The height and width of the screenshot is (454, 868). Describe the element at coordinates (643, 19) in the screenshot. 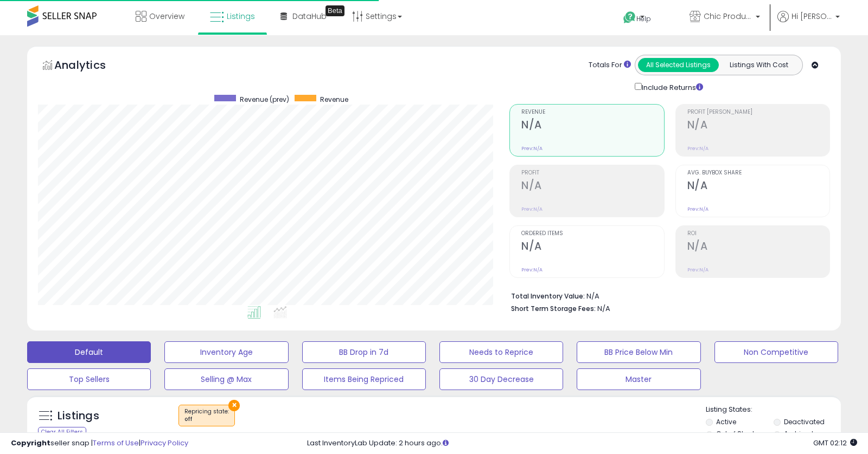

I see `a: Help` at that location.